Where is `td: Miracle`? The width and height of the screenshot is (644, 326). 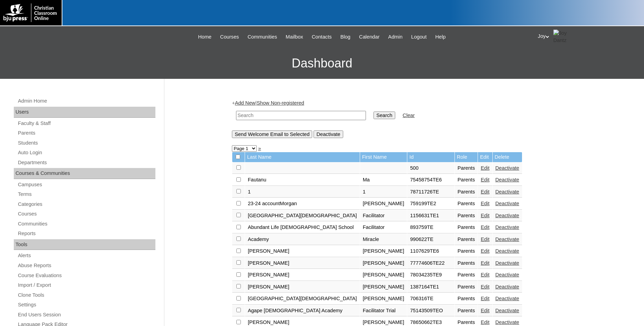 td: Miracle is located at coordinates (383, 239).